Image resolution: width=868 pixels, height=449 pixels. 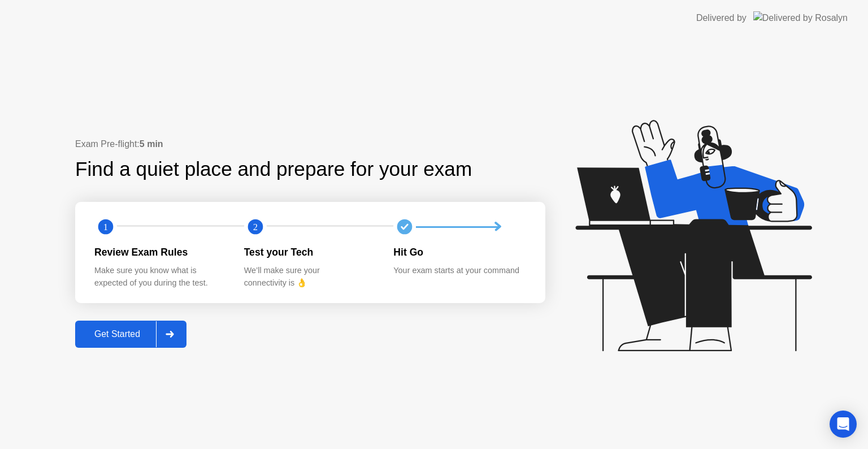 I want to click on b: 5 min, so click(x=151, y=143).